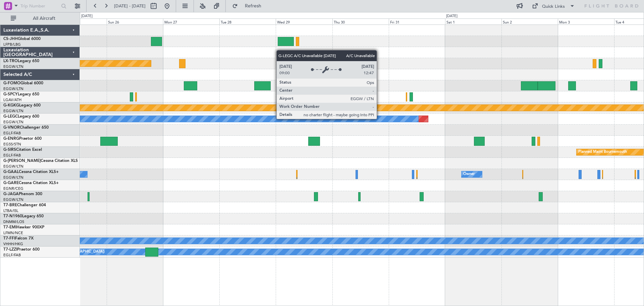 Image resolution: width=644 pixels, height=306 pixels. Describe the element at coordinates (10, 228) in the screenshot. I see `span: T7-EMI` at that location.